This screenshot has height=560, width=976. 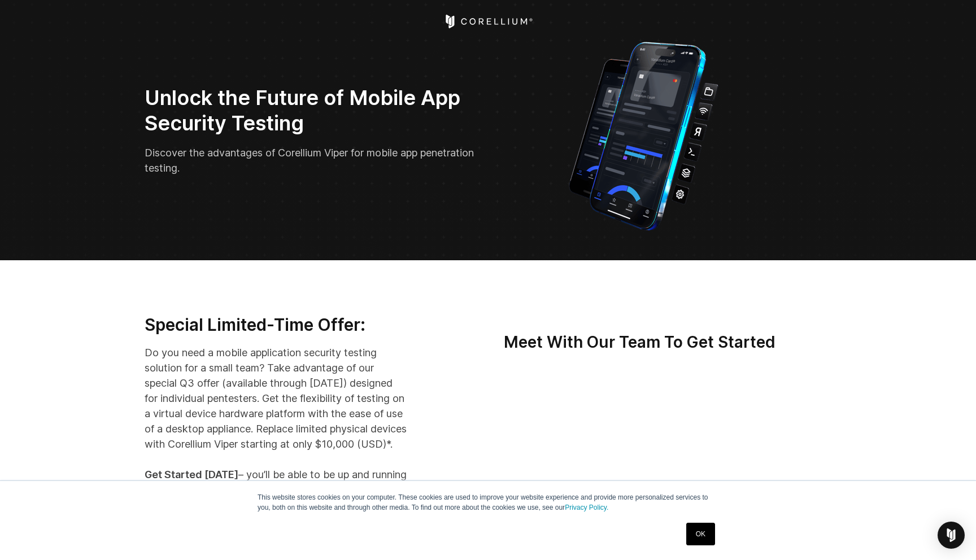 I want to click on strong: Meet With Our Team To Get Started, so click(x=639, y=342).